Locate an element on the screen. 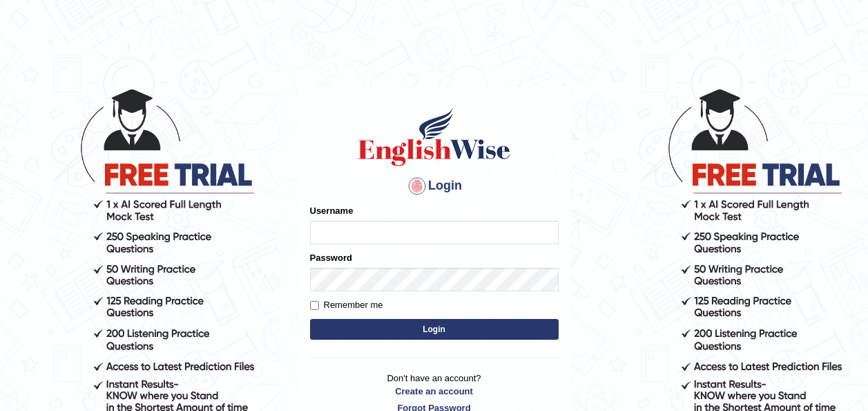  input: Remember me is located at coordinates (314, 305).